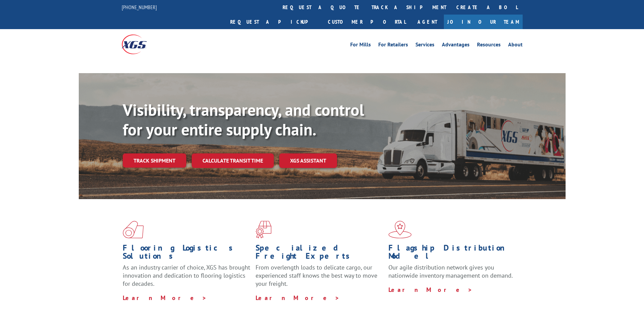  Describe the element at coordinates (393, 46) in the screenshot. I see `a: For Retailers` at that location.